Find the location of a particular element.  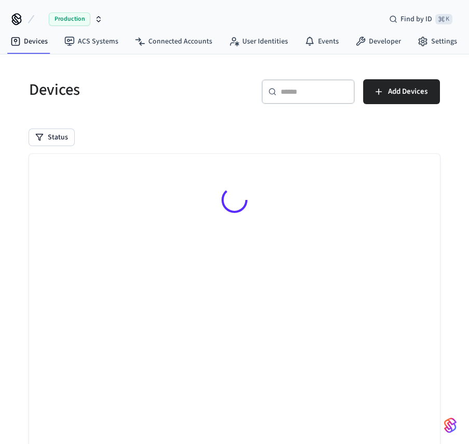

a: Developer is located at coordinates (378, 41).